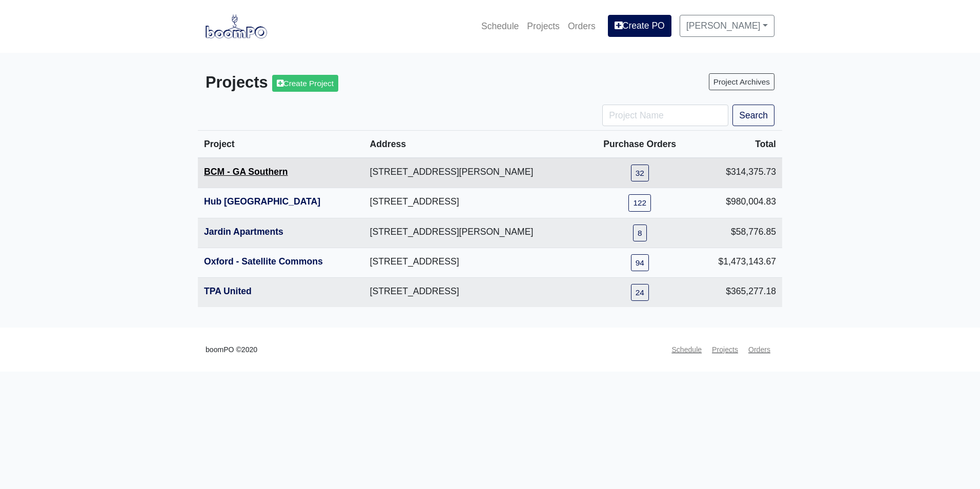 The image size is (980, 489). I want to click on a: 122, so click(640, 203).